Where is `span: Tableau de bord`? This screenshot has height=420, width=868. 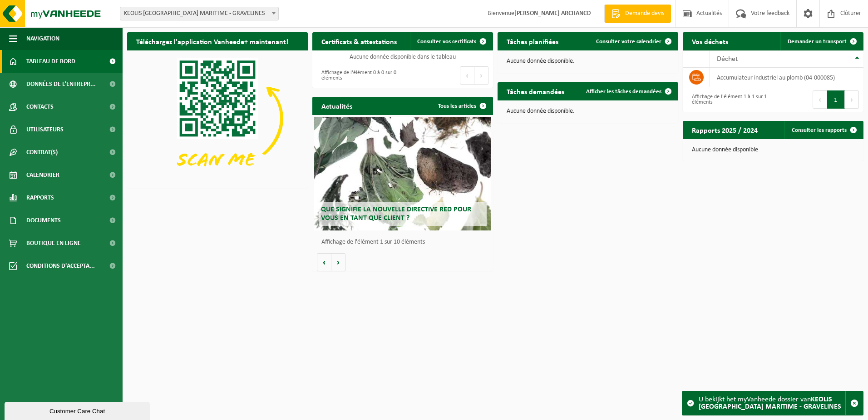
span: Tableau de bord is located at coordinates (51, 61).